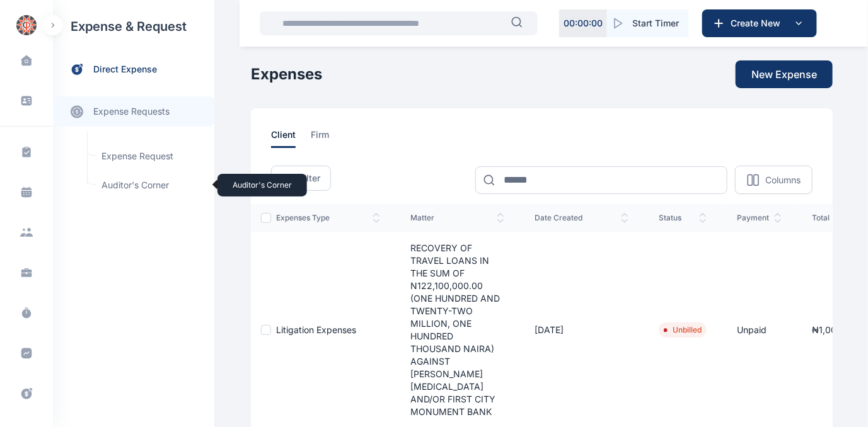 The width and height of the screenshot is (868, 427). What do you see at coordinates (150, 156) in the screenshot?
I see `a: Expense Request` at bounding box center [150, 156].